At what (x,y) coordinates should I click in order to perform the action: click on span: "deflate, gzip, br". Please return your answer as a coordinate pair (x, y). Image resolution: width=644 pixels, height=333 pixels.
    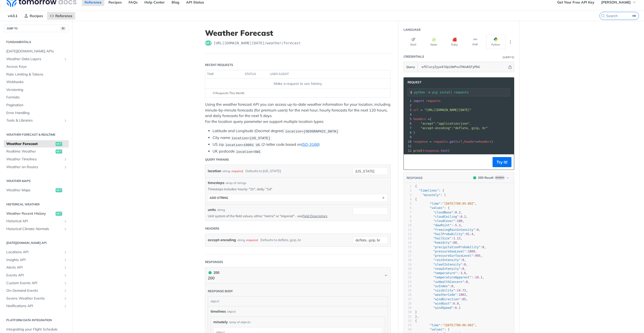
    Looking at the image, I should click on (471, 128).